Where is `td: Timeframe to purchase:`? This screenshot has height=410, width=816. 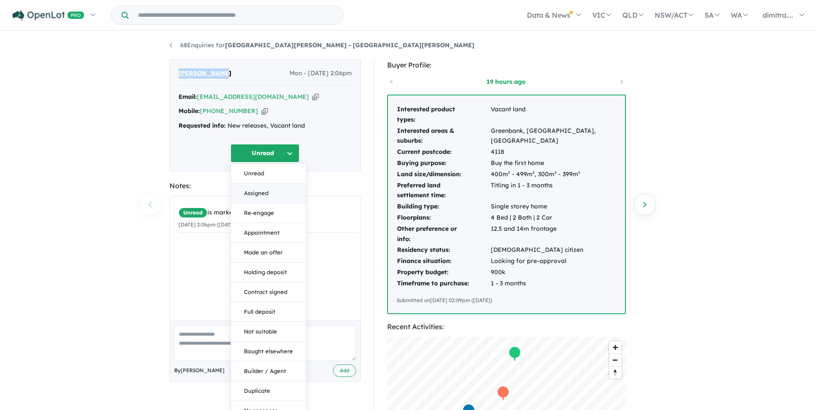
td: Timeframe to purchase: is located at coordinates (443, 284).